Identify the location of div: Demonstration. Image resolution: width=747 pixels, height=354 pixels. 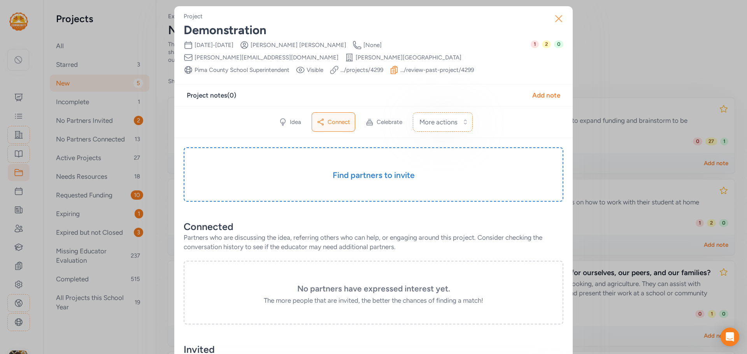
(373, 30).